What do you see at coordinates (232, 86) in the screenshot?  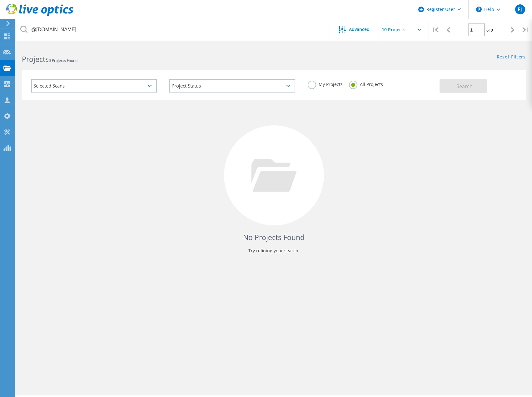 I see `div: Project Status` at bounding box center [232, 86].